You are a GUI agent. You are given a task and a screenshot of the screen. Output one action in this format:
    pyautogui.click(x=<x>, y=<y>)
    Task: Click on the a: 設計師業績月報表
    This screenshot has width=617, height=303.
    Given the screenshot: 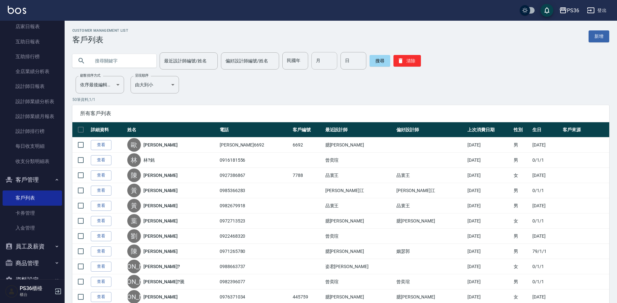 What is the action you would take?
    pyautogui.click(x=32, y=116)
    